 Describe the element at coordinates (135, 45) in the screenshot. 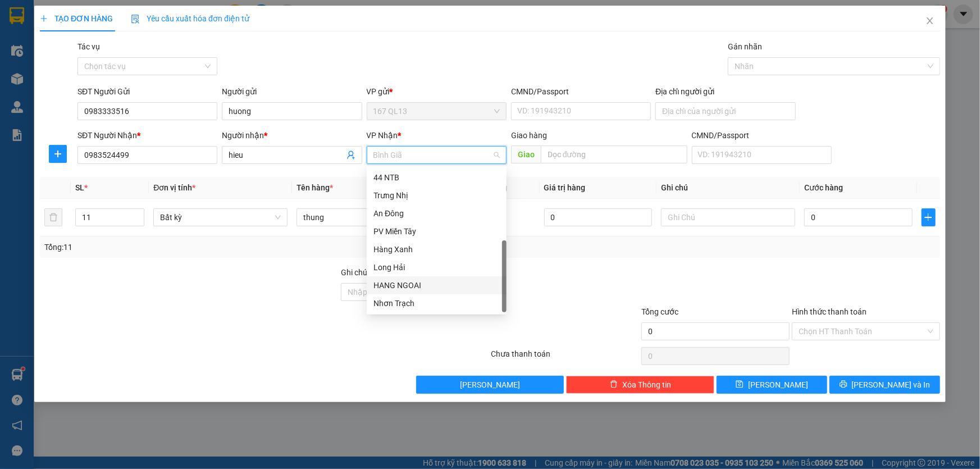

I see `div: 0387686525` at that location.